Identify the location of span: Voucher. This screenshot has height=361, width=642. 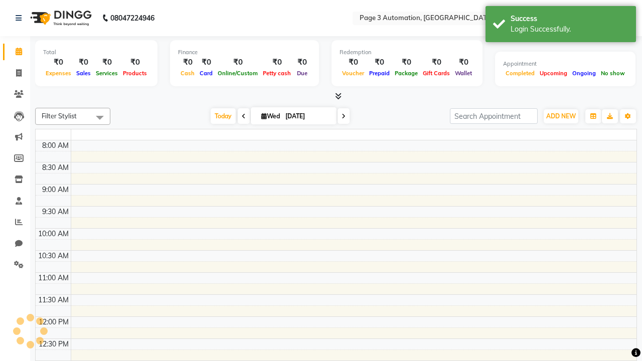
(353, 73).